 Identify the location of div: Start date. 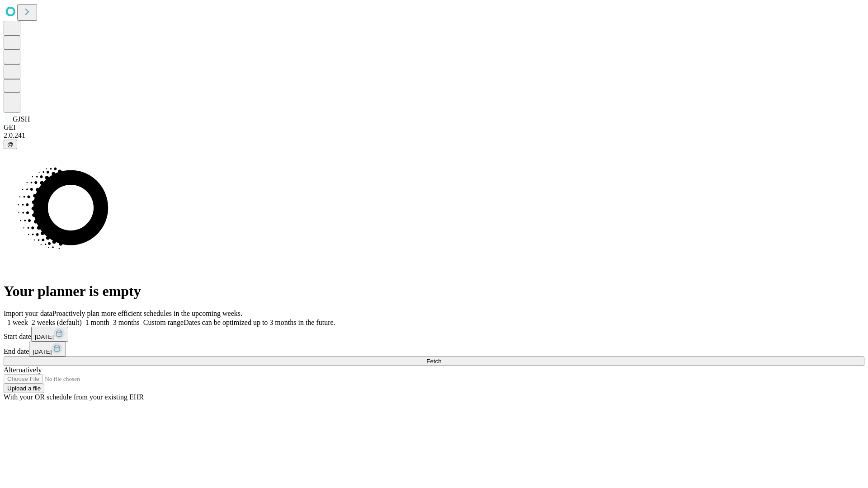
(434, 334).